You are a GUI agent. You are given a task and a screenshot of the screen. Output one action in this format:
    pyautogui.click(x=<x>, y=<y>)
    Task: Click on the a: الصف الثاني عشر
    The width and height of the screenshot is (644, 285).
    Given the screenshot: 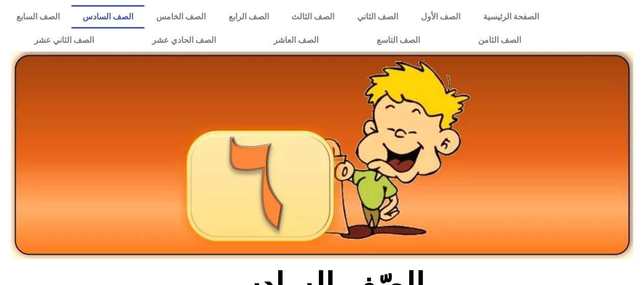 What is the action you would take?
    pyautogui.click(x=64, y=41)
    